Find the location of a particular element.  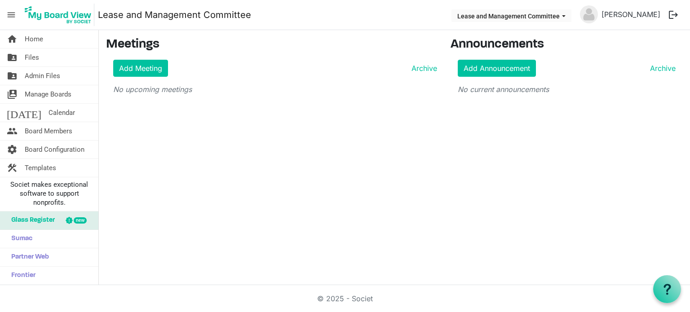

a: Add Meeting is located at coordinates (141, 68).